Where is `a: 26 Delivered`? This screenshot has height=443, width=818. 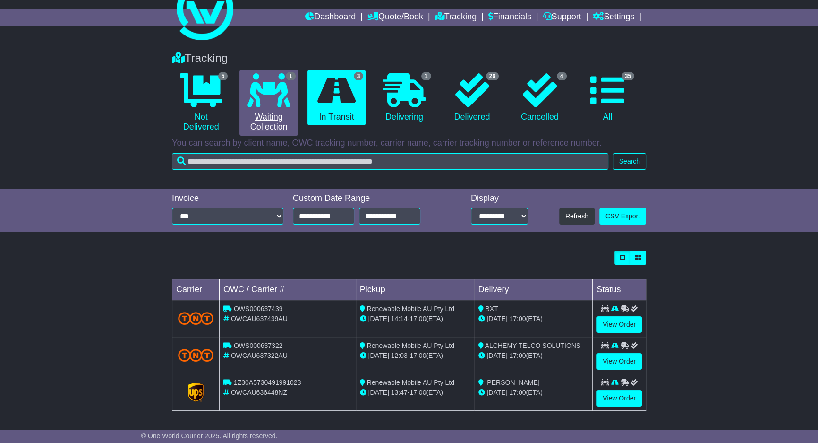 a: 26 Delivered is located at coordinates (472, 98).